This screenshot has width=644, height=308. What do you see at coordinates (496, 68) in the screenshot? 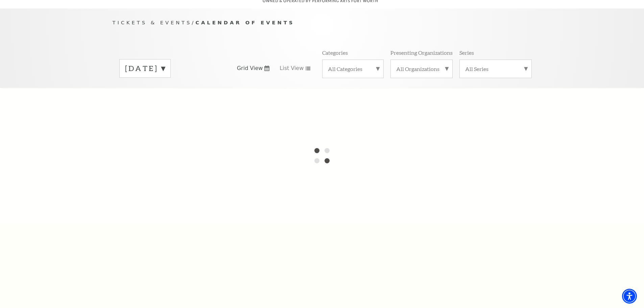
I see `label: All Series` at bounding box center [496, 68].